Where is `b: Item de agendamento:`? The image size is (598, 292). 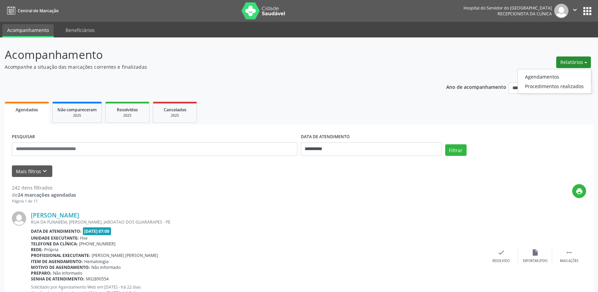 b: Item de agendamento: is located at coordinates (57, 261).